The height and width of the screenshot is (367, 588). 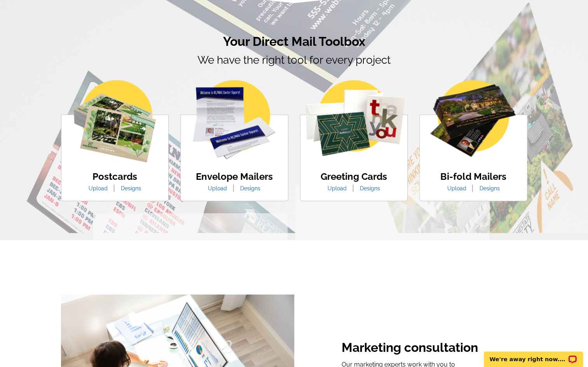 I want to click on img: bio-fold-mailer.png, so click(x=473, y=119).